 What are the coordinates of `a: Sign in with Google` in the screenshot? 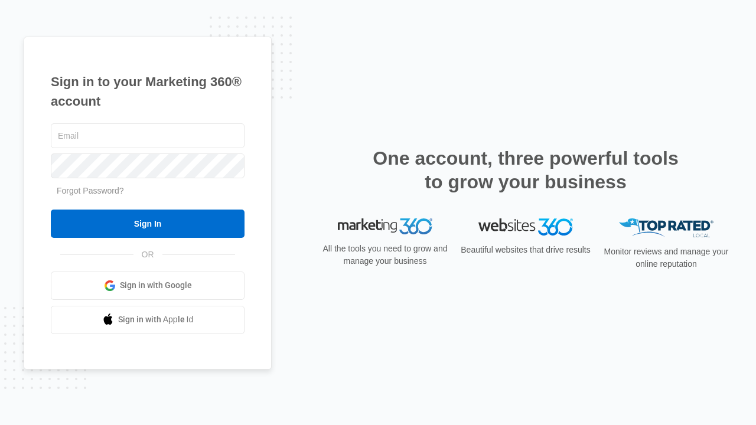 It's located at (148, 286).